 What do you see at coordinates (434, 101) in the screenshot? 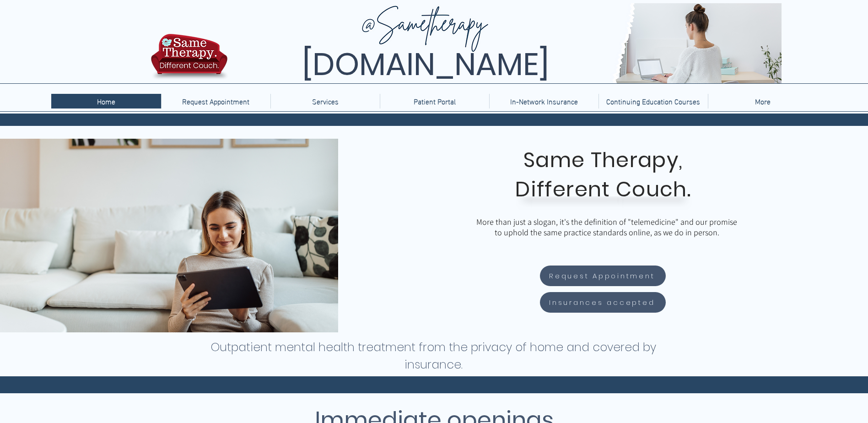
I see `p: Patient Portal` at bounding box center [434, 101].